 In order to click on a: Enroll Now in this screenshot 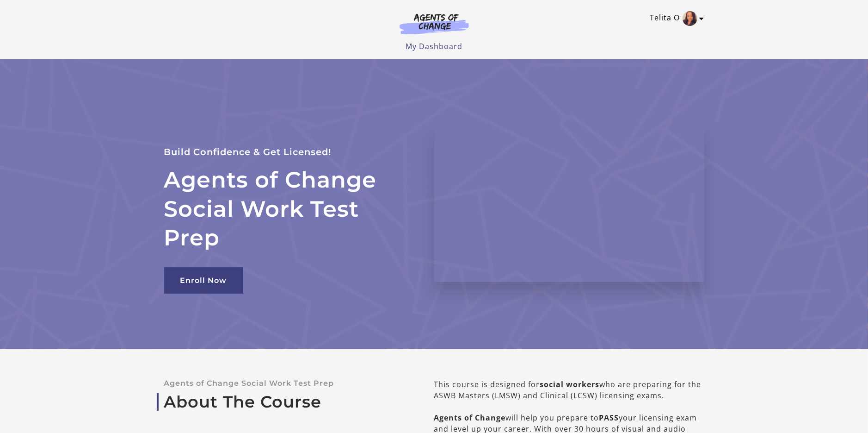, I will do `click(203, 280)`.